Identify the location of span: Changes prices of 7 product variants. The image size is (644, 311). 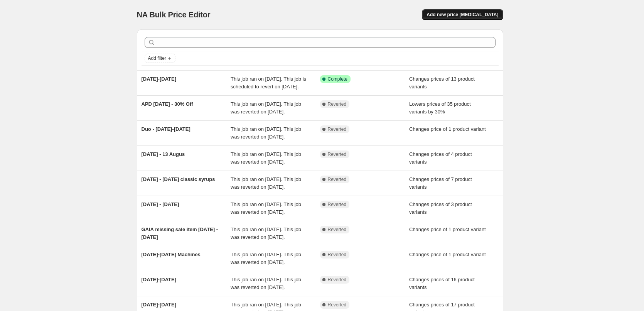
(441, 183).